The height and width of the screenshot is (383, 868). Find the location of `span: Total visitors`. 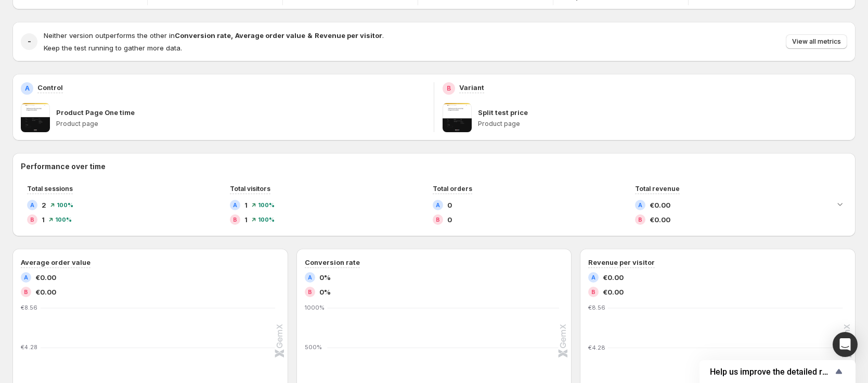

span: Total visitors is located at coordinates (250, 189).